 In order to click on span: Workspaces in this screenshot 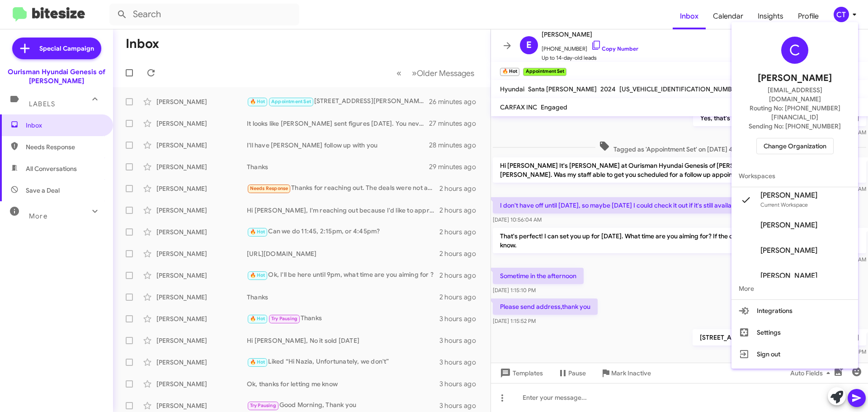, I will do `click(795, 176)`.